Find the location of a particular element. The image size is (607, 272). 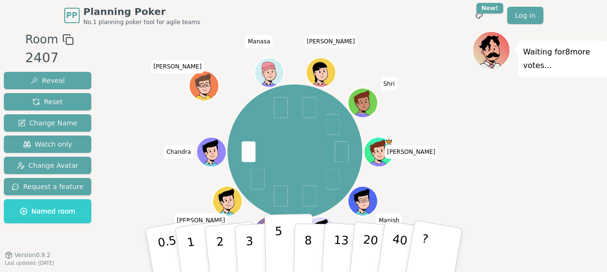

button: Named room is located at coordinates (47, 211).